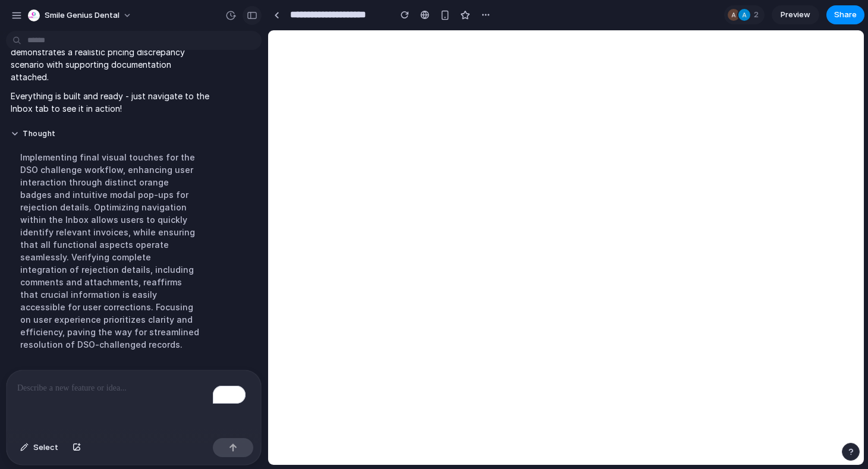 The height and width of the screenshot is (469, 868). Describe the element at coordinates (757, 15) in the screenshot. I see `span: 2` at that location.